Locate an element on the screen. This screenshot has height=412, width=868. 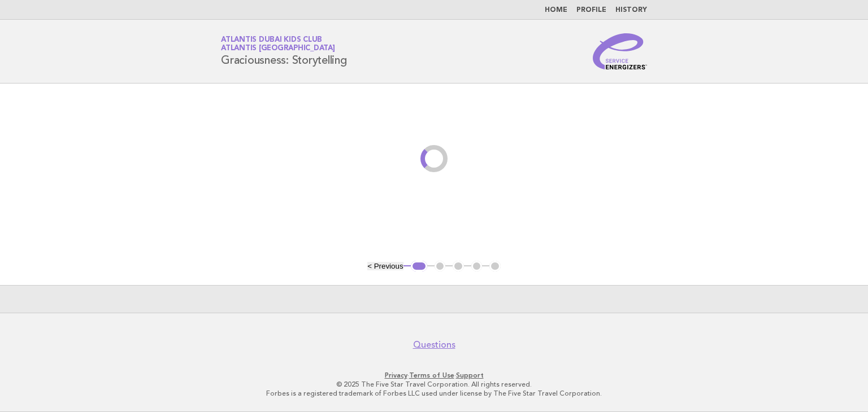
a: Questions is located at coordinates (434, 345).